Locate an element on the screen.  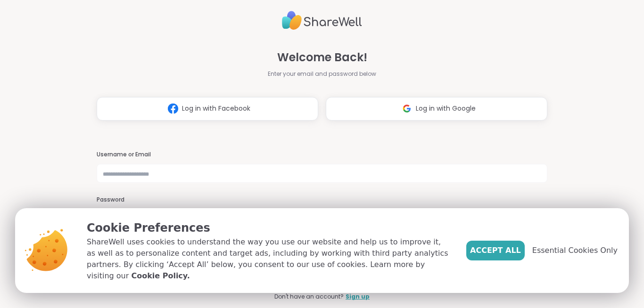
button: Log in with Google is located at coordinates (437, 109).